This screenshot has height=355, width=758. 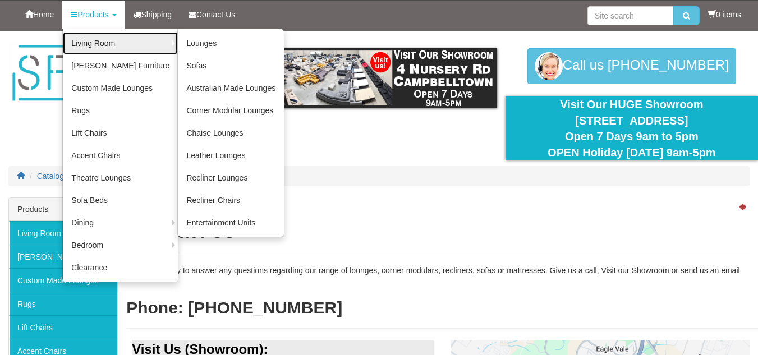 What do you see at coordinates (442, 231) in the screenshot?
I see `h1: Contact Us` at bounding box center [442, 231].